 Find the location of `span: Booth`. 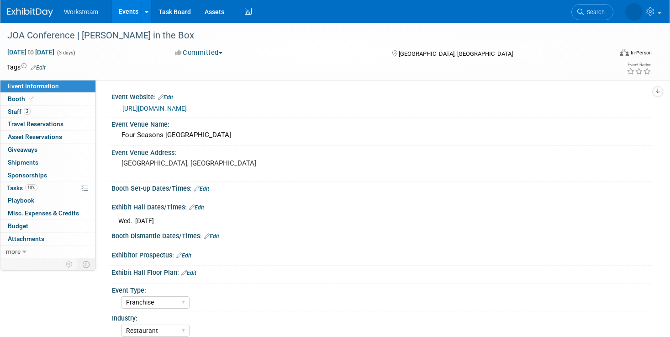

span: Booth is located at coordinates (21, 99).